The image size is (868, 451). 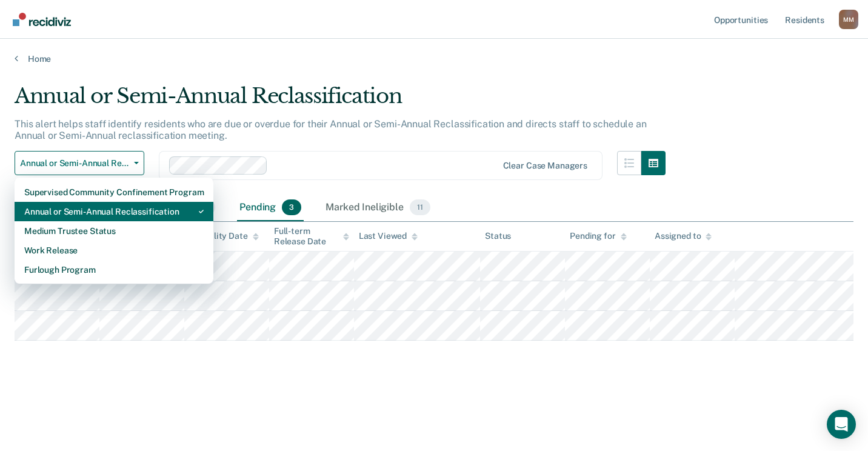 What do you see at coordinates (114, 192) in the screenshot?
I see `div: Supervised Community Confinement Program` at bounding box center [114, 192].